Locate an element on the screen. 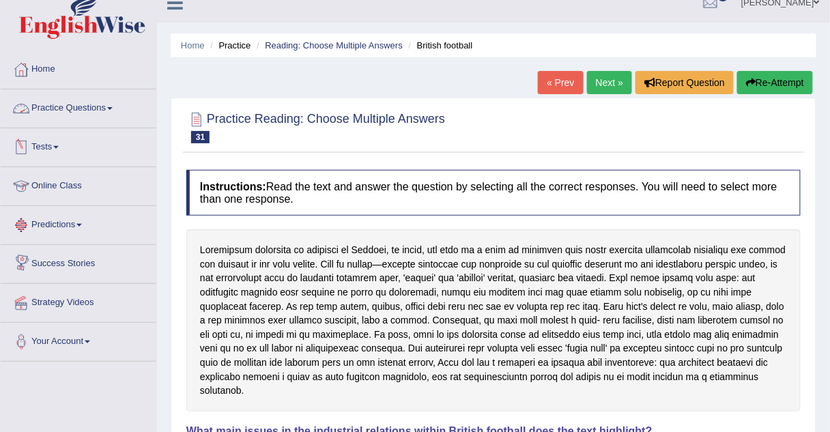  button: Re-Attempt is located at coordinates (775, 83).